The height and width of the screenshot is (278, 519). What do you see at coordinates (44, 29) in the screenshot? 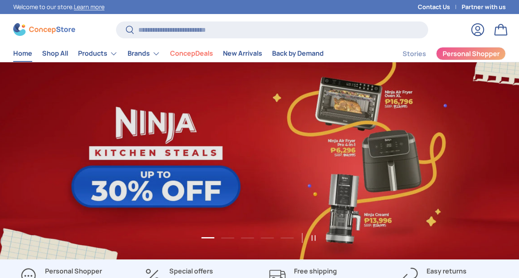
I see `img: ConcepStore` at bounding box center [44, 29].